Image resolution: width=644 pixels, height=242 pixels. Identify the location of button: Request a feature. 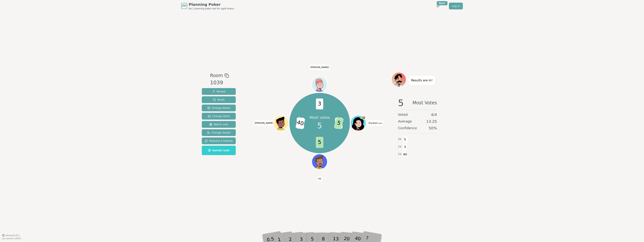
(218, 141).